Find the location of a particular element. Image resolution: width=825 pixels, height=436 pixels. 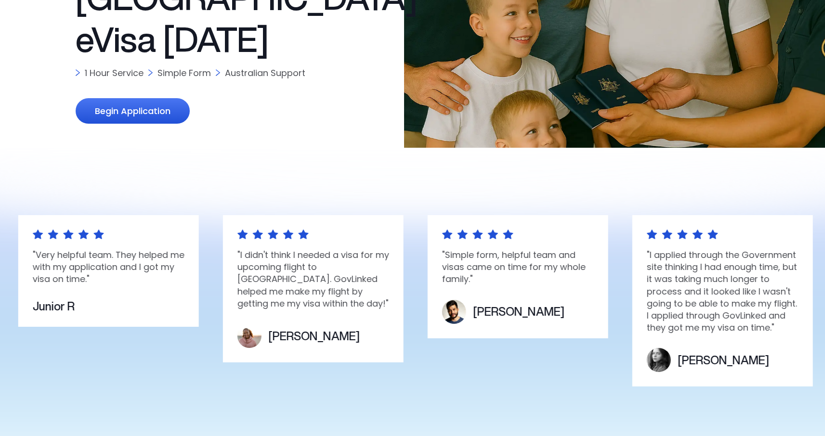

p: "Very helpful team. They helped me with my application and I got my visa on time." is located at coordinates (108, 267).